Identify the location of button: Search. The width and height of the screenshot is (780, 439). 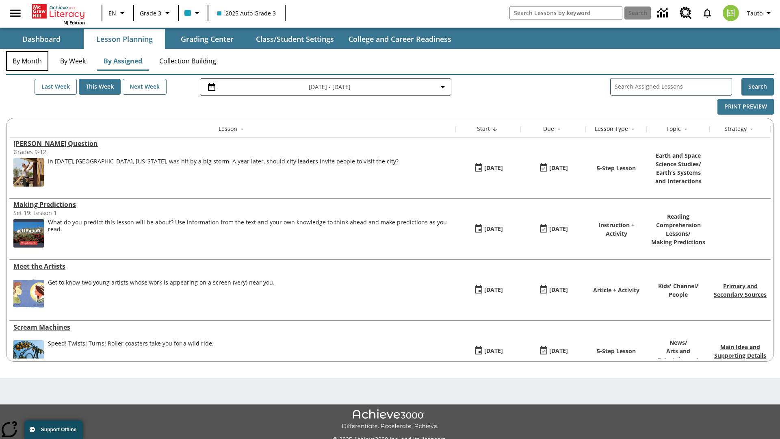
(758, 87).